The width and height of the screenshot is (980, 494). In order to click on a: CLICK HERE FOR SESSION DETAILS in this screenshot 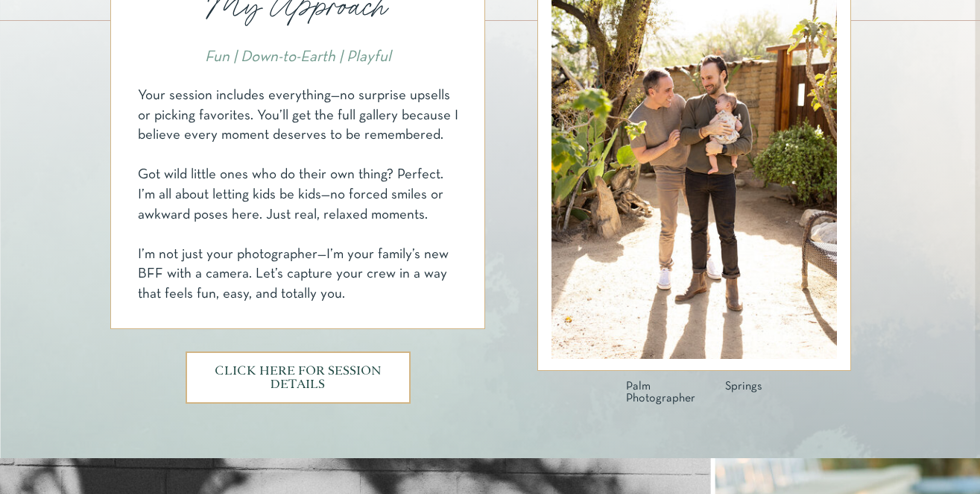, I will do `click(298, 377)`.